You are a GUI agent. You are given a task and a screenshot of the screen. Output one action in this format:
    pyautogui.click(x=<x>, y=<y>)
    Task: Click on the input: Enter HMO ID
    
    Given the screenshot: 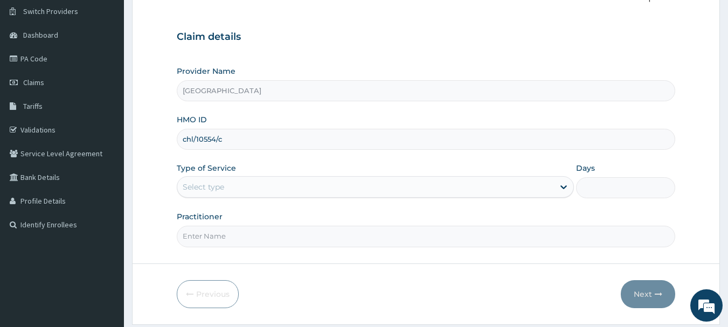 What is the action you would take?
    pyautogui.click(x=426, y=139)
    